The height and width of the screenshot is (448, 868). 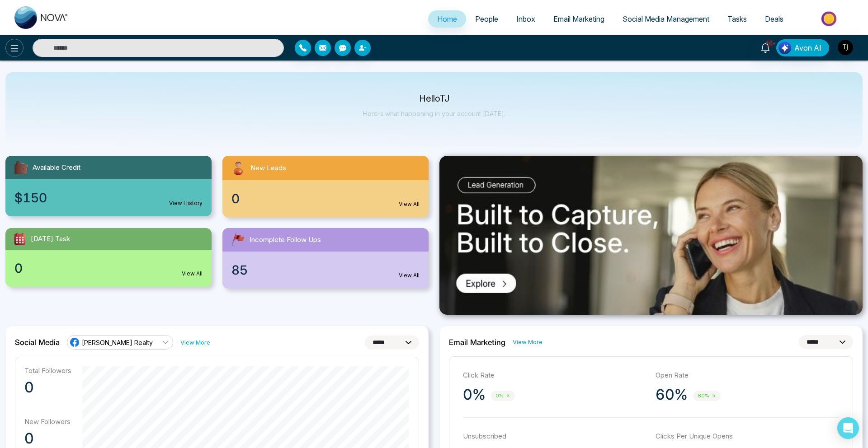 I want to click on span: Social Media Management, so click(x=666, y=19).